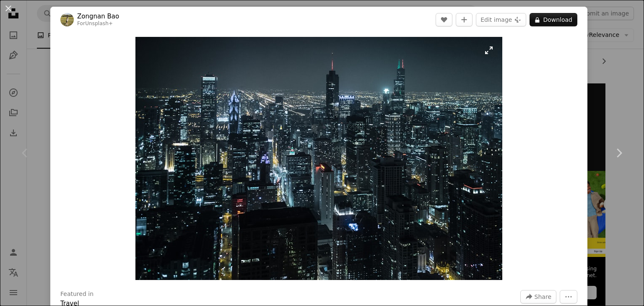 The height and width of the screenshot is (306, 644). What do you see at coordinates (99, 24) in the screenshot?
I see `a: Unsplash+` at bounding box center [99, 24].